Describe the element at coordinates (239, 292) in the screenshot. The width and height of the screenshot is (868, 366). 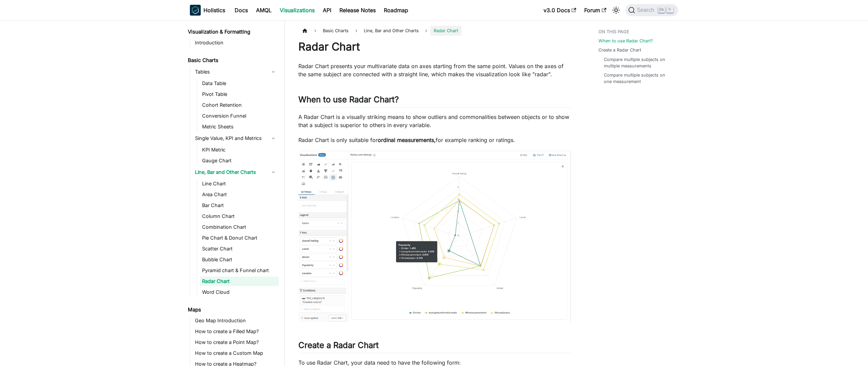
I see `a: Word Cloud` at that location.